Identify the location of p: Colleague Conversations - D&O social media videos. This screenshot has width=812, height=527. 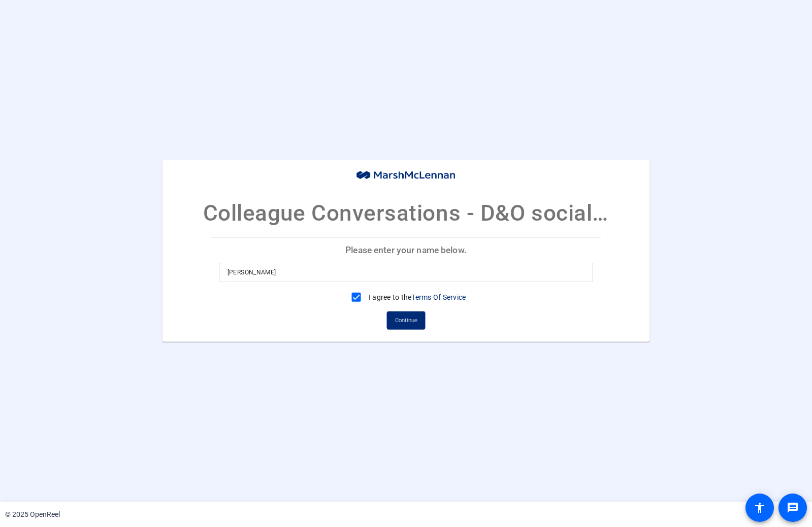
(406, 213).